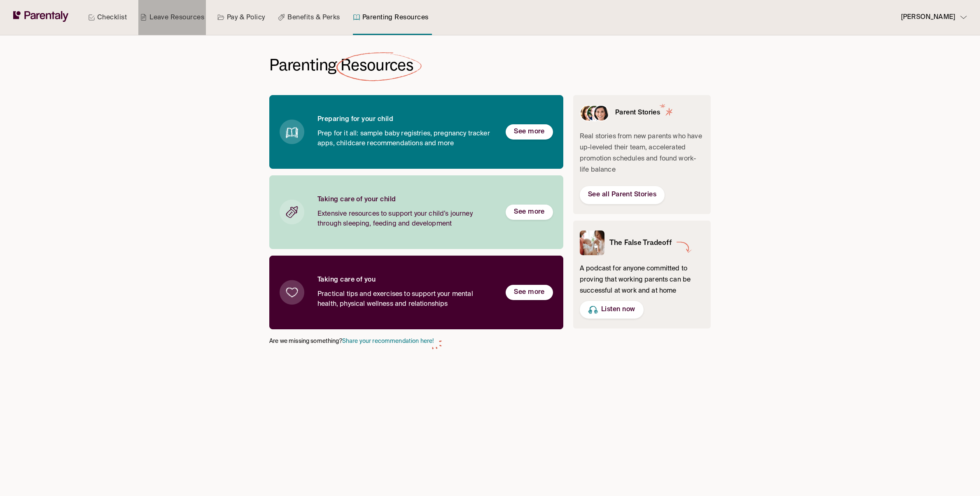 The height and width of the screenshot is (496, 980). What do you see at coordinates (622, 195) in the screenshot?
I see `a: See all Parent Stories` at bounding box center [622, 195].